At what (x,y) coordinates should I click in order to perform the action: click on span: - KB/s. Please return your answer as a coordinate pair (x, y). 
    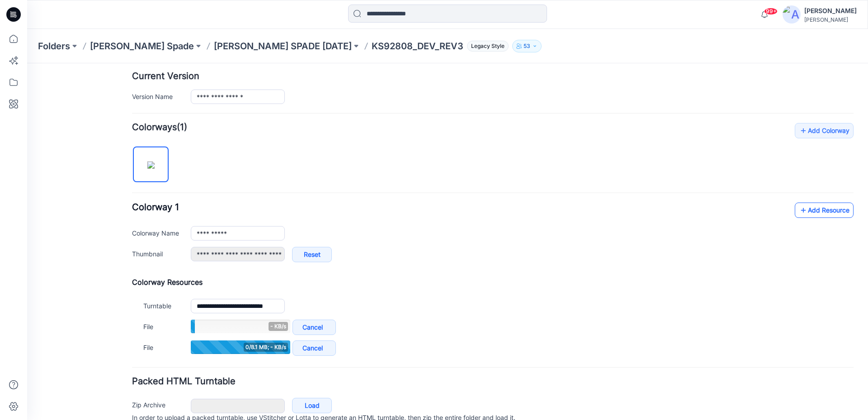
    Looking at the image, I should click on (251, 263).